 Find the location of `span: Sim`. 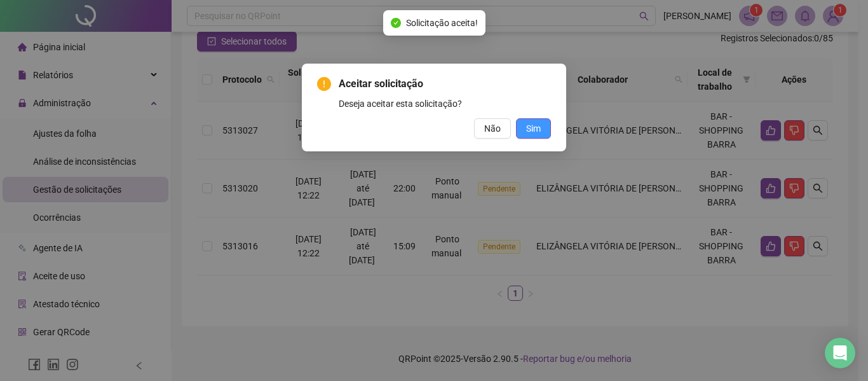

span: Sim is located at coordinates (533, 129).